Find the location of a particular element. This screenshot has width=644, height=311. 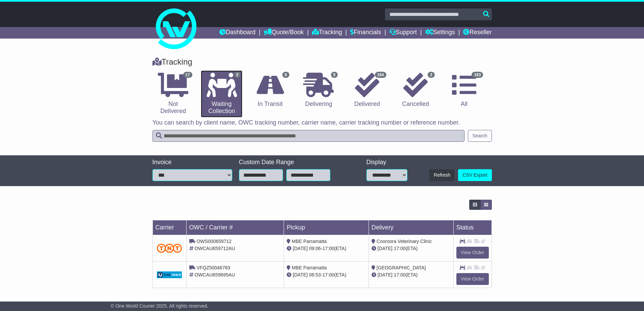

span: VFQZ50046783 is located at coordinates (213, 268).